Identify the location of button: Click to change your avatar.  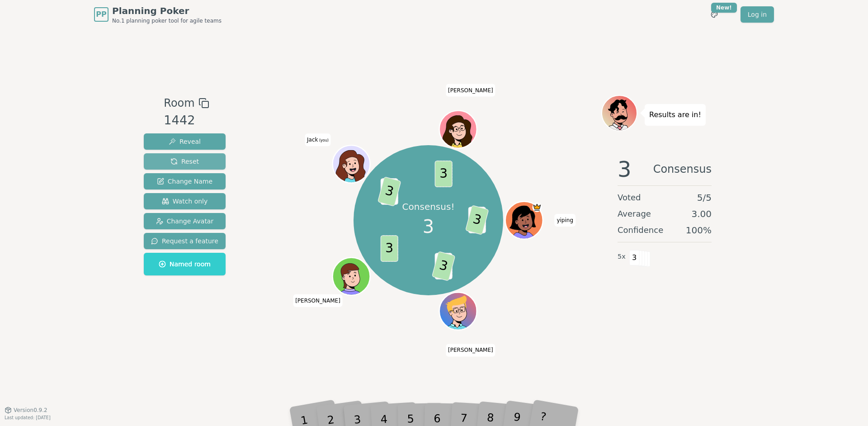
(351, 164).